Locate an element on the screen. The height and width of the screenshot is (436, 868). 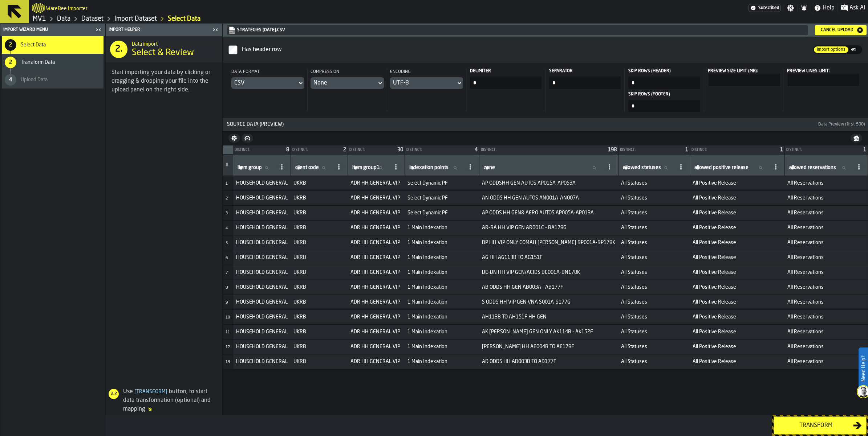
div: thumb is located at coordinates (832, 50).